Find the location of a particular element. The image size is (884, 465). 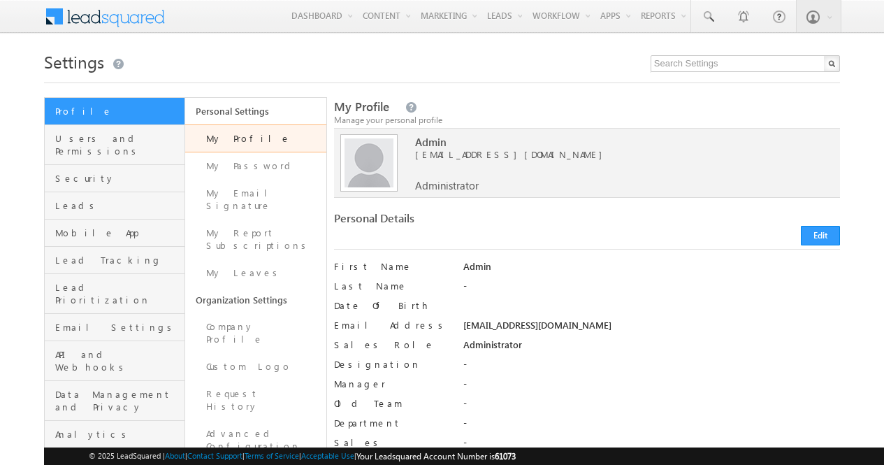

label: Sales Regions is located at coordinates (392, 448).